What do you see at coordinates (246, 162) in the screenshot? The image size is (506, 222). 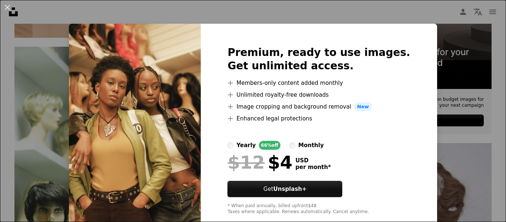 I see `span: $12` at bounding box center [246, 162].